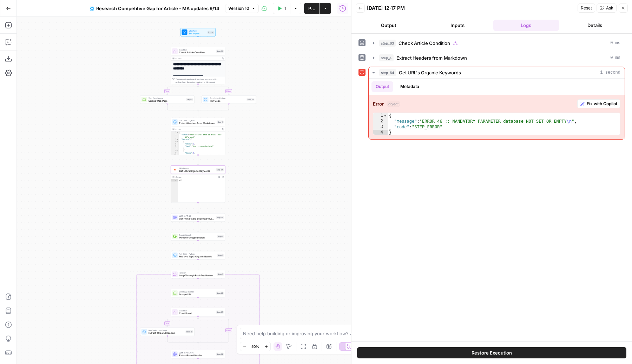 The height and width of the screenshot is (364, 632). I want to click on div: Step 62, so click(220, 217).